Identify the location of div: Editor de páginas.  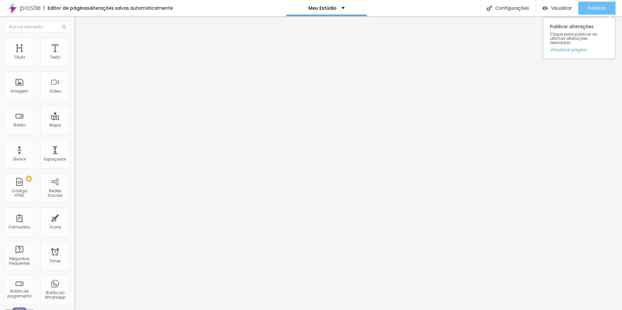
(66, 8).